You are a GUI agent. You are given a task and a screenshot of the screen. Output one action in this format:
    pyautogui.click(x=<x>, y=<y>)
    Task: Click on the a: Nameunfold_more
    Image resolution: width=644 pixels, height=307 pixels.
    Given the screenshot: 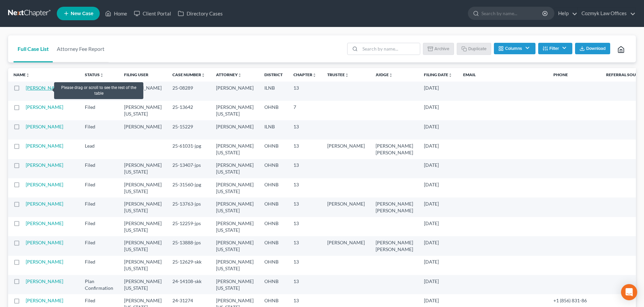 What is the action you would take?
    pyautogui.click(x=22, y=75)
    